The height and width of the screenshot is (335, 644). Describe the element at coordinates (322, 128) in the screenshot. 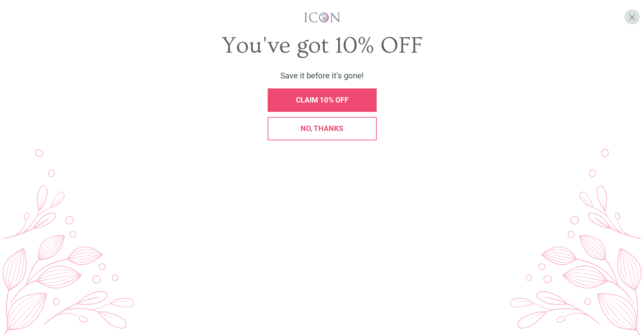

I see `span: No, thanks` at that location.